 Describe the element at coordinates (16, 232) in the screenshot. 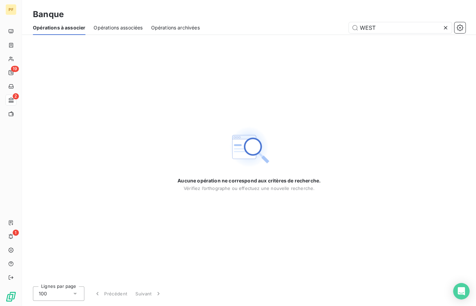

I see `span: 1` at that location.